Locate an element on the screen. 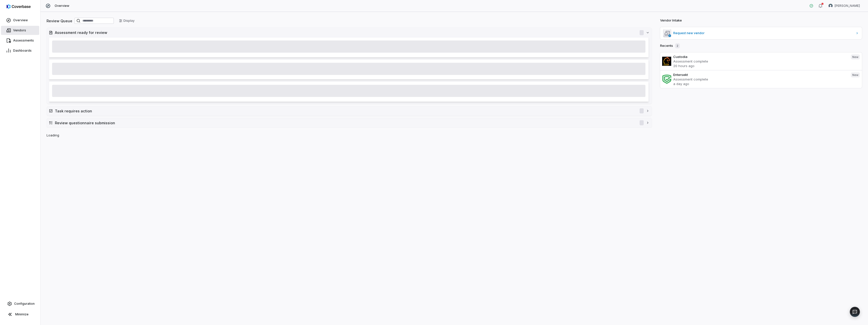 The image size is (868, 325). h2: Assessment ready for review is located at coordinates (345, 33).